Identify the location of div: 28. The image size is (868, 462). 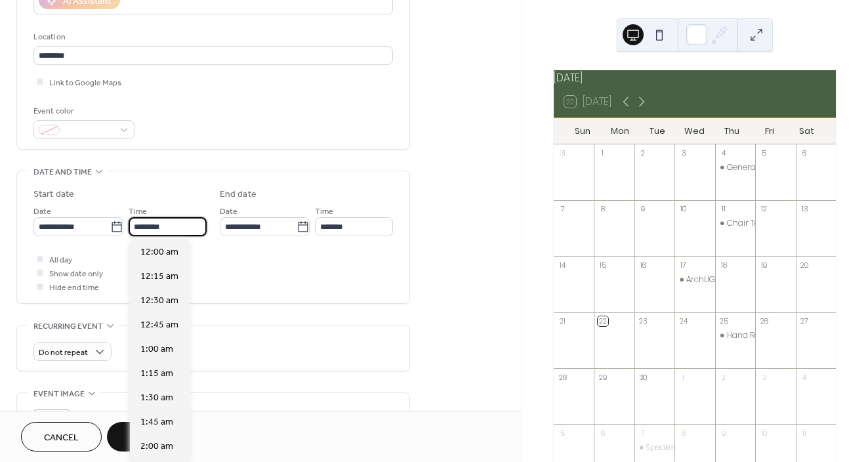
(562, 377).